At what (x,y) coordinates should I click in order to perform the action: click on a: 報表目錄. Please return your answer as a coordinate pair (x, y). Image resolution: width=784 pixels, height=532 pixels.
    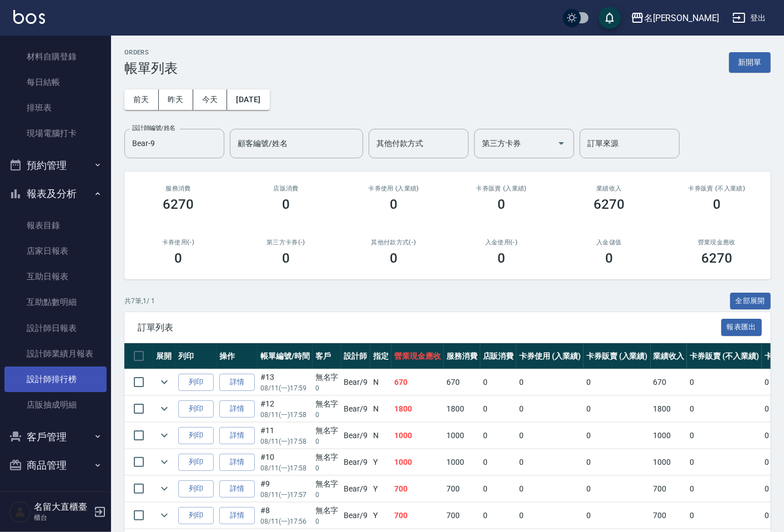
    Looking at the image, I should click on (56, 226).